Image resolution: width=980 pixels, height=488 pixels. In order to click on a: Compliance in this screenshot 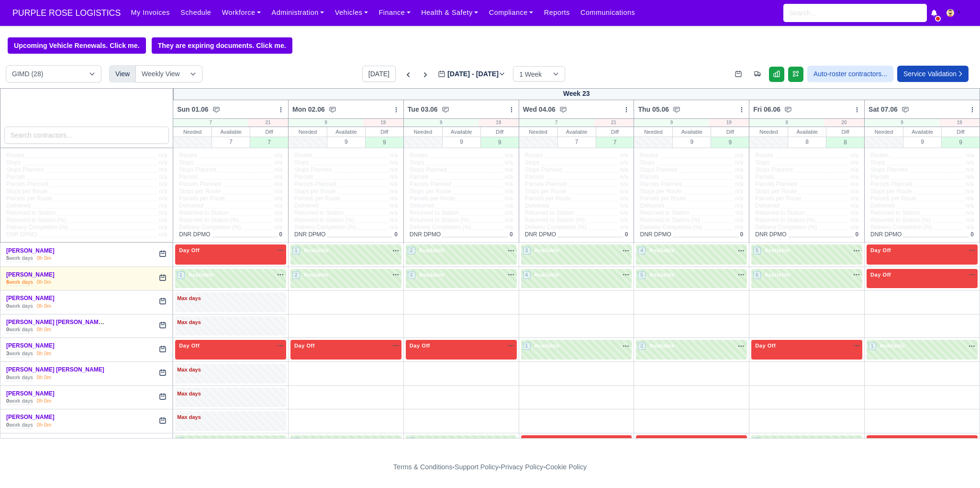, I will do `click(511, 13)`.